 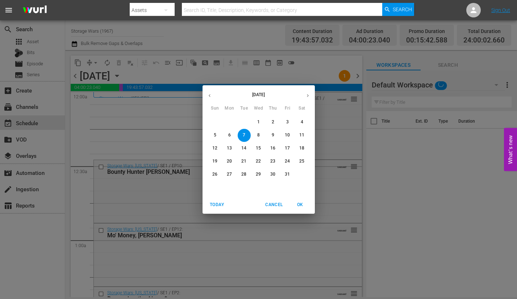 I want to click on button: 21, so click(x=244, y=161).